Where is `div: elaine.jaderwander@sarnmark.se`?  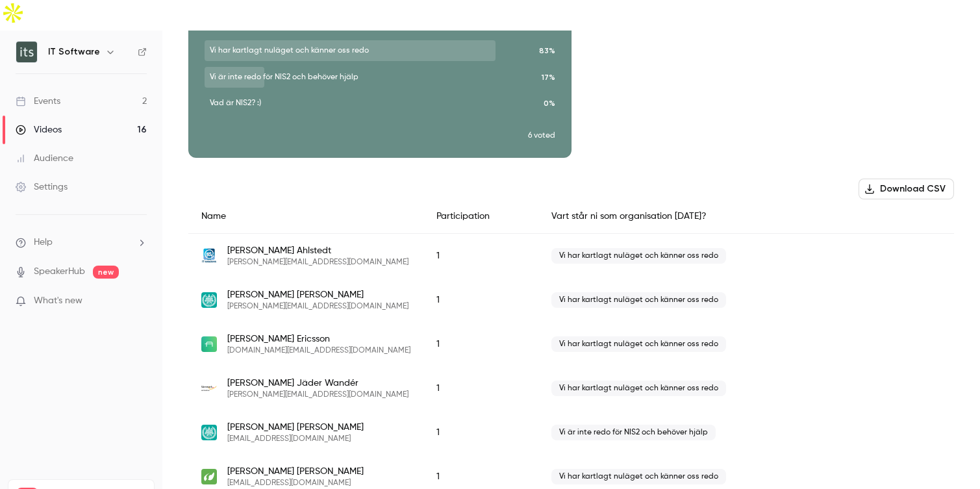 div: elaine.jaderwander@sarnmark.se is located at coordinates (571, 388).